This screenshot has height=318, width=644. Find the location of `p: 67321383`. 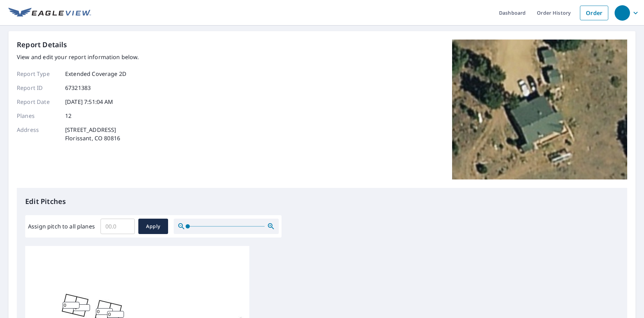

p: 67321383 is located at coordinates (78, 88).